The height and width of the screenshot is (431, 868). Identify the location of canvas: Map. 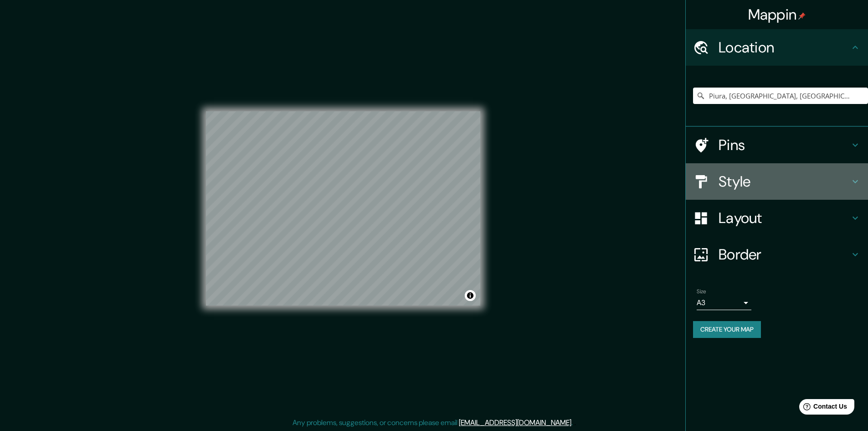
(343, 208).